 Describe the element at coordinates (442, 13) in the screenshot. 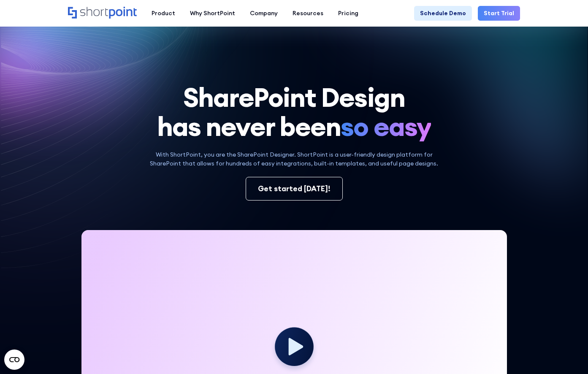

I see `a: Schedule Demo` at that location.